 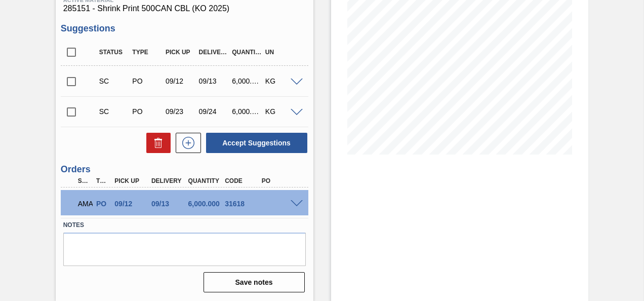 What do you see at coordinates (279, 181) in the screenshot?
I see `div: PO` at bounding box center [279, 181].